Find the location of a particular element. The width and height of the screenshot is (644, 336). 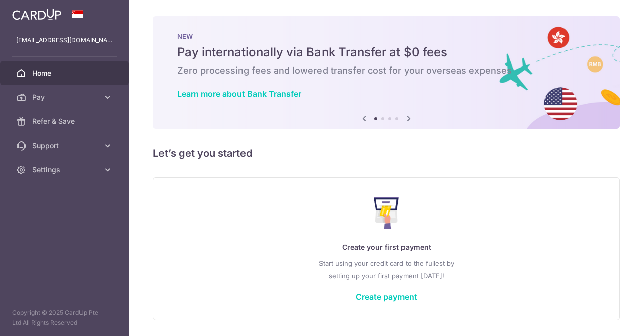

a: Learn more about Bank Transfer is located at coordinates (239, 94).